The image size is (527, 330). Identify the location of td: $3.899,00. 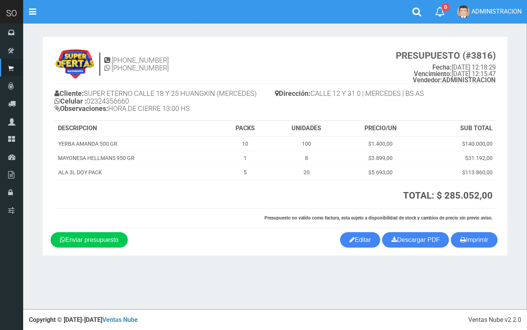
(381, 158).